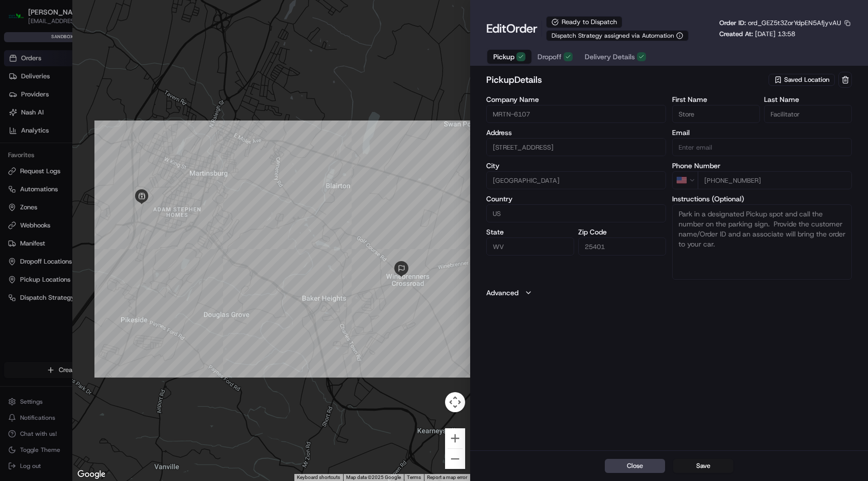 This screenshot has width=868, height=481. Describe the element at coordinates (455, 459) in the screenshot. I see `button: Zoom out` at that location.